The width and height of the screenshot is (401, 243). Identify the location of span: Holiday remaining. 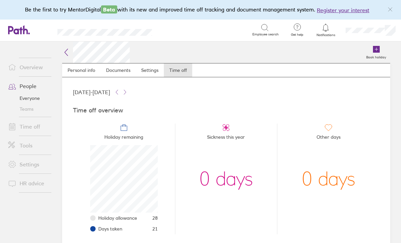
(124, 139).